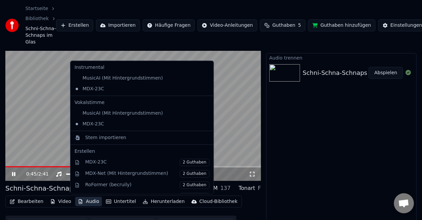  I want to click on div: Stem importieren, so click(106, 138).